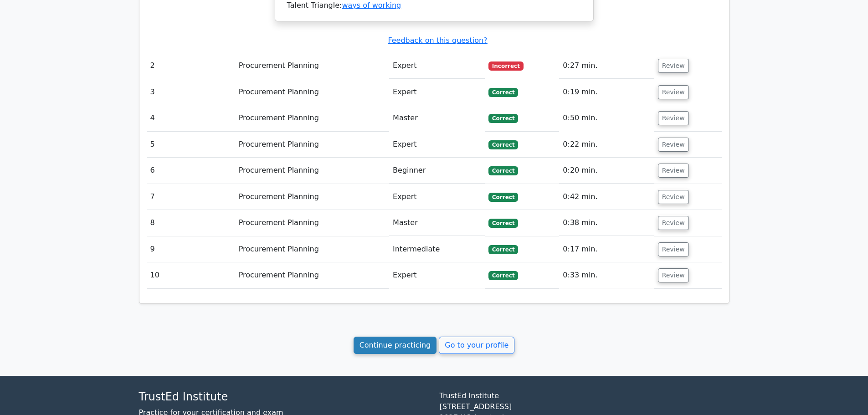 Image resolution: width=868 pixels, height=415 pixels. Describe the element at coordinates (191, 145) in the screenshot. I see `td: 5` at that location.